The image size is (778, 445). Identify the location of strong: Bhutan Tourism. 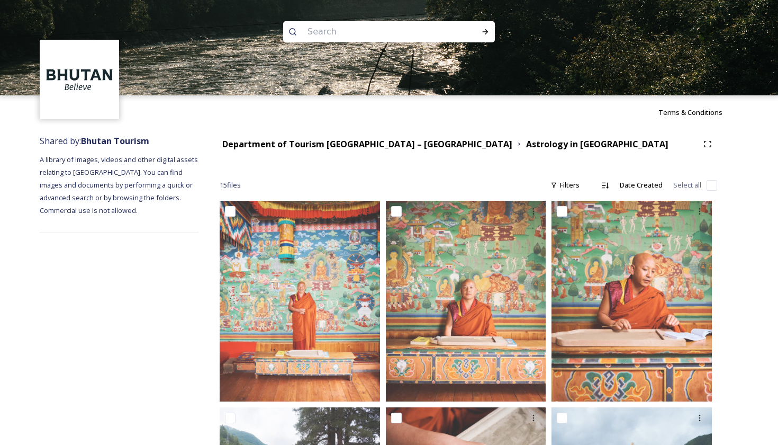
(115, 141).